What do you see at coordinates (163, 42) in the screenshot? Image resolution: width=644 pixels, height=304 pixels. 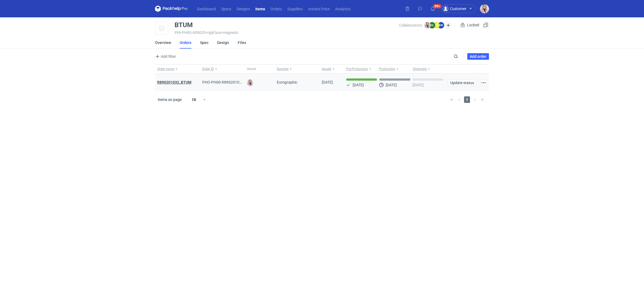 I see `a: Overview` at bounding box center [163, 42].